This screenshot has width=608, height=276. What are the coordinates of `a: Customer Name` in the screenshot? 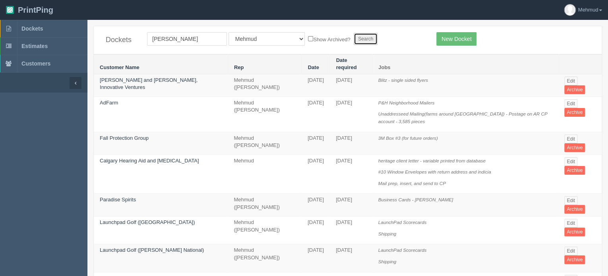 It's located at (120, 67).